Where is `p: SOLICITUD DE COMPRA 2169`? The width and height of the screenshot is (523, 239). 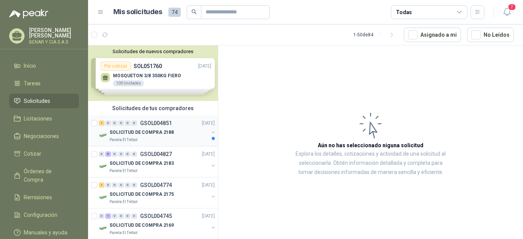 p: SOLICITUD DE COMPRA 2169 is located at coordinates (142, 225).